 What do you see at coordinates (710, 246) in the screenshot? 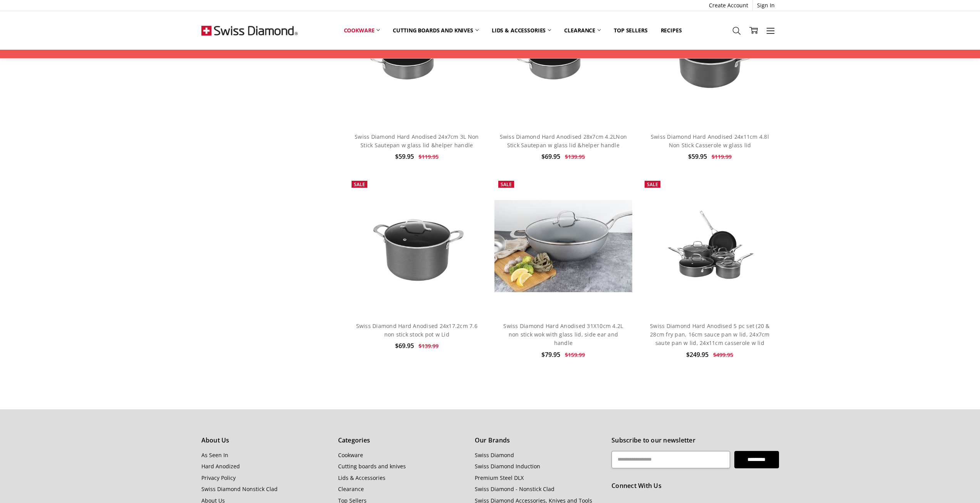
I see `img: Swiss Diamond Hard Anodised 5 pc set (20 & 28cm fry pan, 16cm sauce pan w lid, 24x7cm saute pan w...` at bounding box center [710, 246].